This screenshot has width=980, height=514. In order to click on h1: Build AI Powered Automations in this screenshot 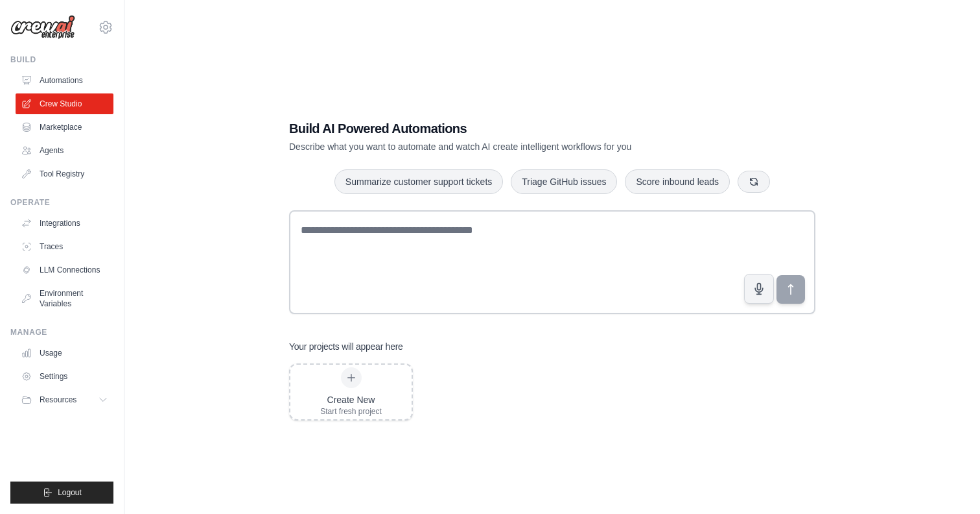, I will do `click(507, 128)`.